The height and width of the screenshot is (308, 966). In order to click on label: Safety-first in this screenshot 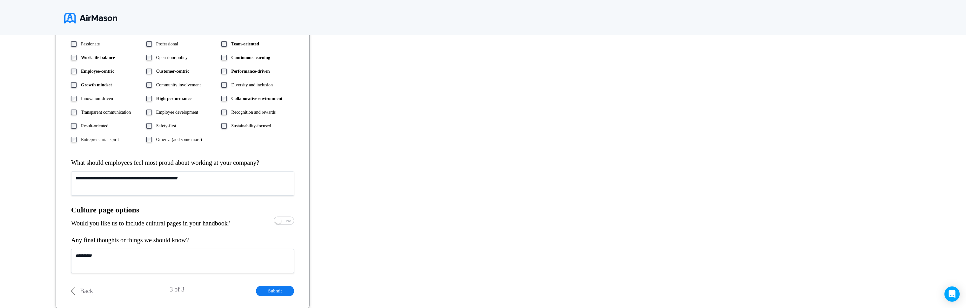, I will do `click(166, 126)`.